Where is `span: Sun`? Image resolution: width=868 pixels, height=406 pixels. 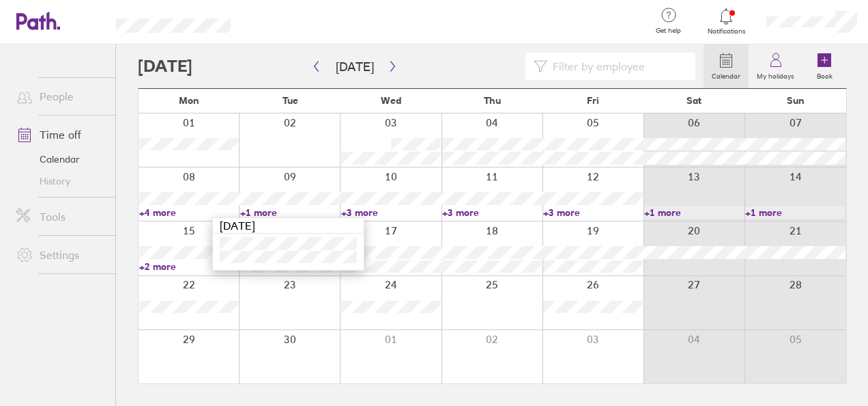 span: Sun is located at coordinates (795, 101).